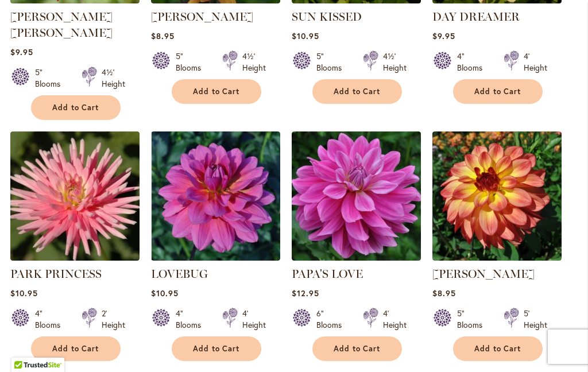 The height and width of the screenshot is (372, 588). Describe the element at coordinates (327, 16) in the screenshot. I see `a: SUN KISSED` at that location.